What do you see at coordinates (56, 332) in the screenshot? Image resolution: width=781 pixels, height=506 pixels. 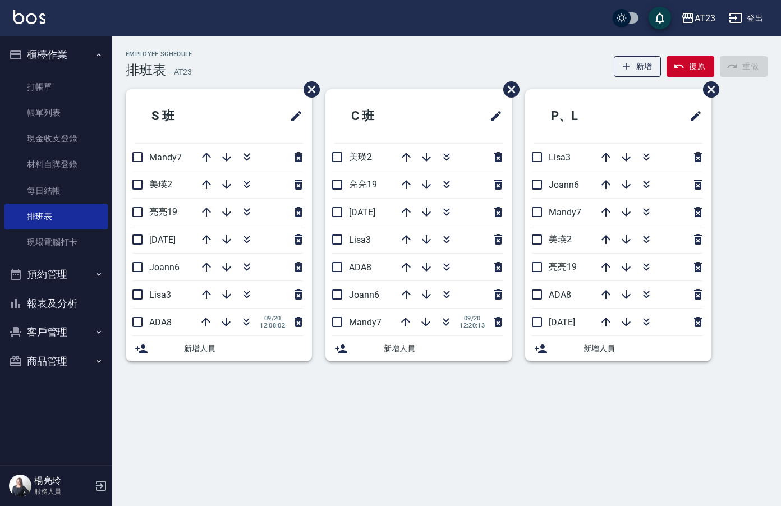 I see `button: 客戶管理` at bounding box center [56, 332].